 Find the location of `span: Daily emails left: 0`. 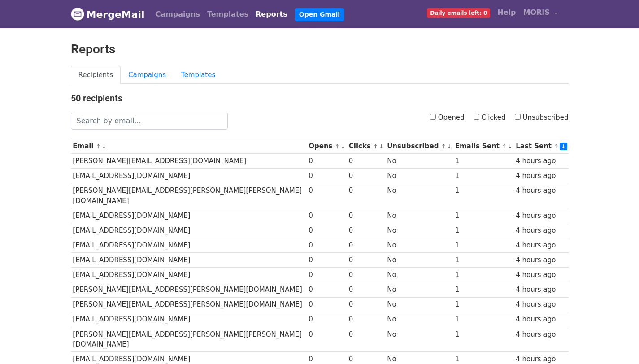

span: Daily emails left: 0 is located at coordinates (458, 13).